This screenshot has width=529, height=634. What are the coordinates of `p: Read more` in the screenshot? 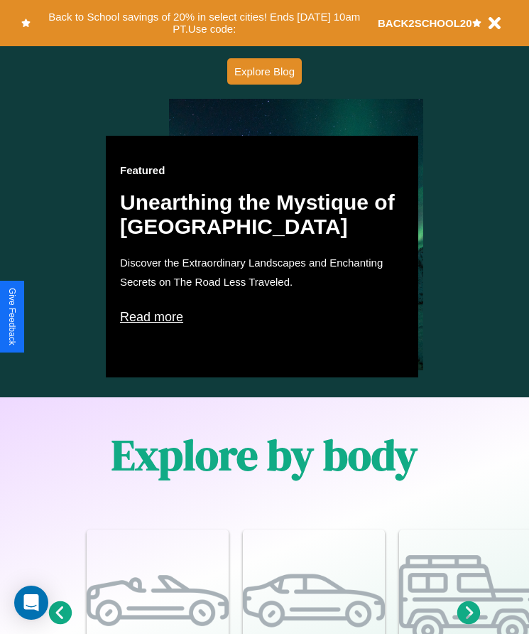 It's located at (262, 317).